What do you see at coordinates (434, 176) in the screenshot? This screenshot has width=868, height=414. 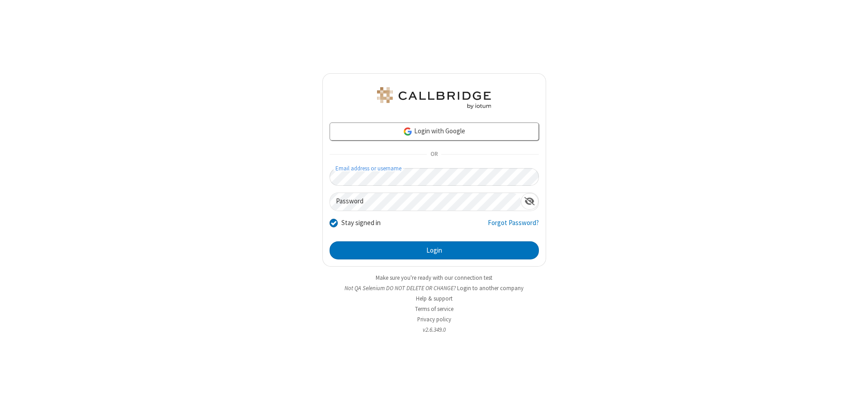 I see `input: Email address or username` at bounding box center [434, 176].